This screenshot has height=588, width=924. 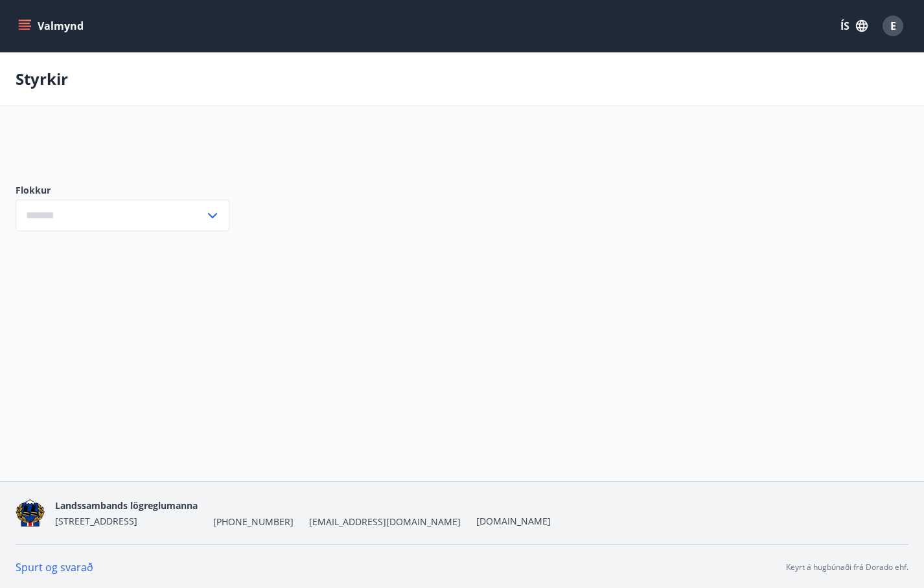 What do you see at coordinates (854, 26) in the screenshot?
I see `button: ÍS` at bounding box center [854, 26].